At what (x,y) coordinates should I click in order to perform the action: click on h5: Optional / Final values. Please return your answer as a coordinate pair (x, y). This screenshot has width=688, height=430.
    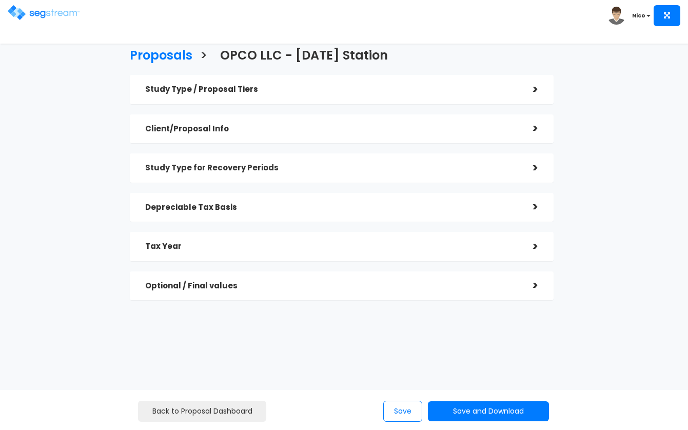
    Looking at the image, I should click on (331, 286).